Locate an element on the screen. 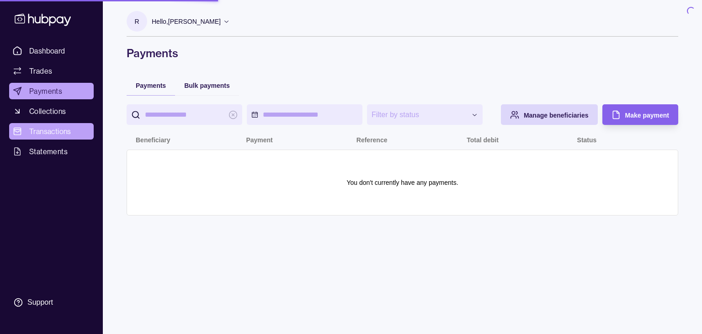 The image size is (702, 334). p: Reference is located at coordinates (372, 140).